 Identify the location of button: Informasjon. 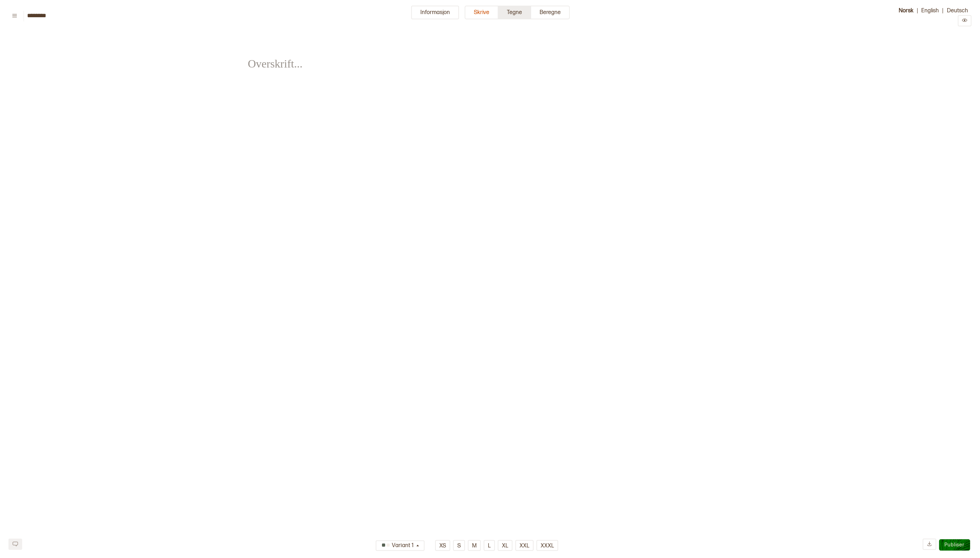
(435, 12).